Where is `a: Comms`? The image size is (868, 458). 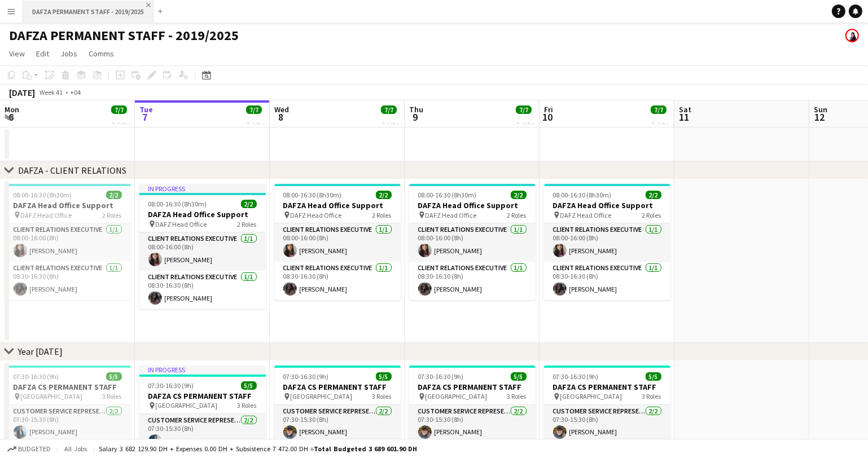
a: Comms is located at coordinates (101, 53).